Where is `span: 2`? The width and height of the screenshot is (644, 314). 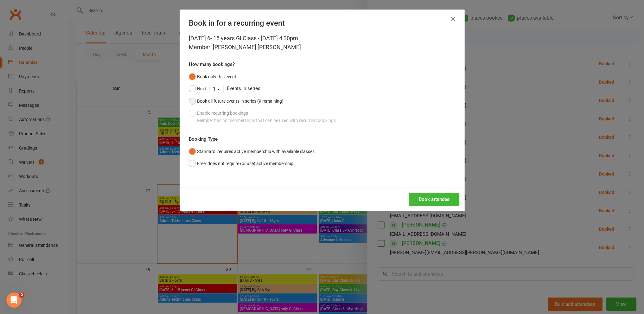
span: 2 is located at coordinates (22, 295).